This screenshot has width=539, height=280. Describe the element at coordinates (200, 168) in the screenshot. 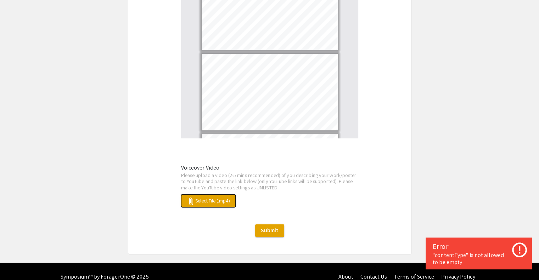

I see `mat-label: Voiceover Video` at that location.